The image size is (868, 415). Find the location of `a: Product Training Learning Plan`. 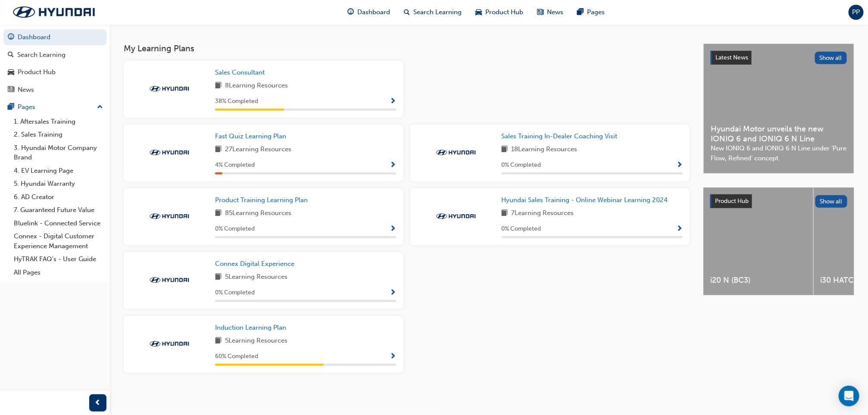

a: Product Training Learning Plan is located at coordinates (263, 200).